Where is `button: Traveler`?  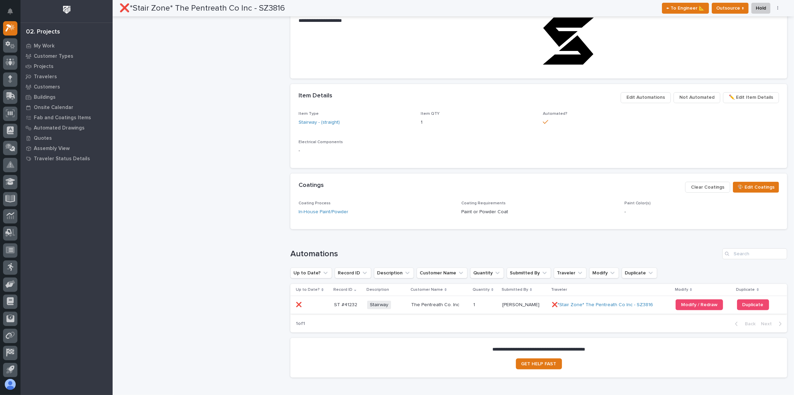 button: Traveler is located at coordinates (570, 273).